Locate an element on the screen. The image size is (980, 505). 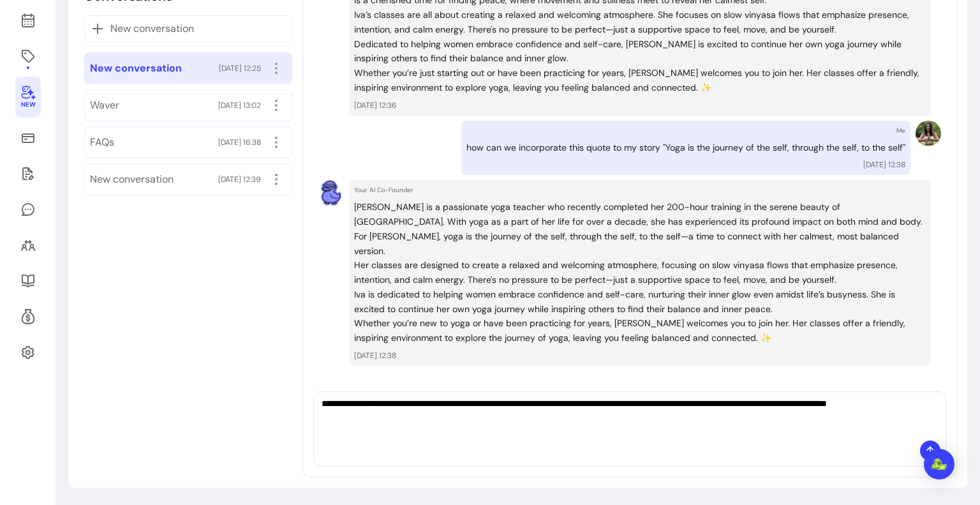
img: Provider image is located at coordinates (929, 133).